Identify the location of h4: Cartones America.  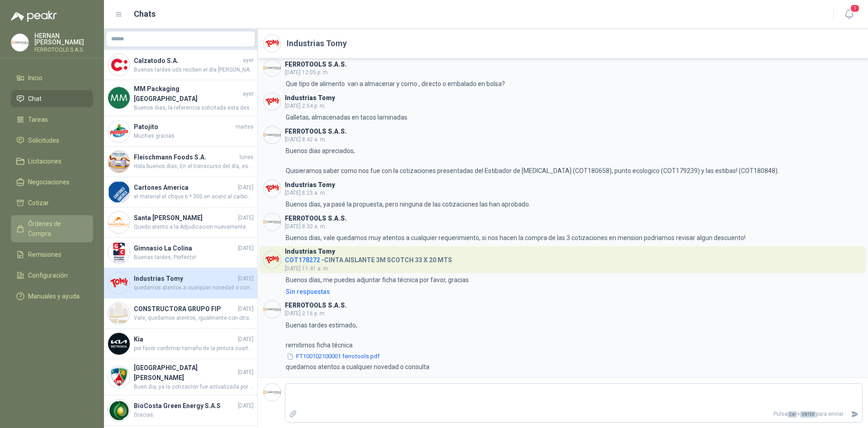
(184, 187).